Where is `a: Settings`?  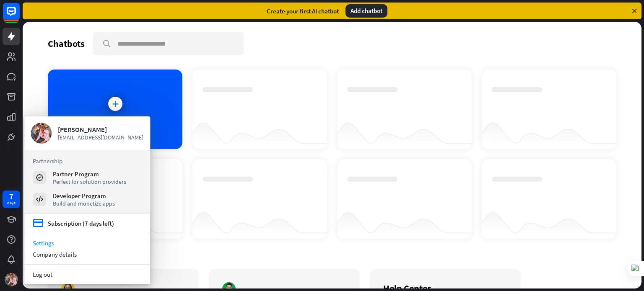 a: Settings is located at coordinates (87, 243).